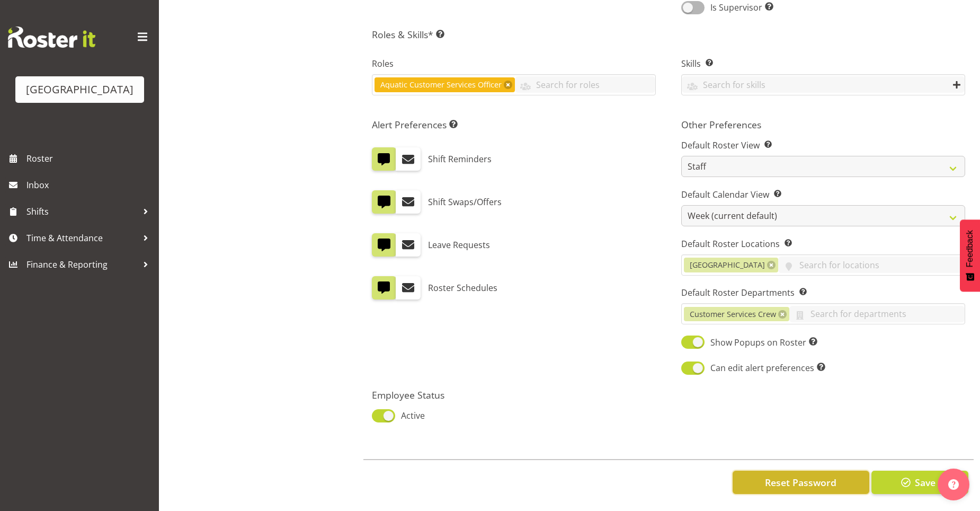  What do you see at coordinates (760, 343) in the screenshot?
I see `span: Show Popups on Roster` at bounding box center [760, 343].